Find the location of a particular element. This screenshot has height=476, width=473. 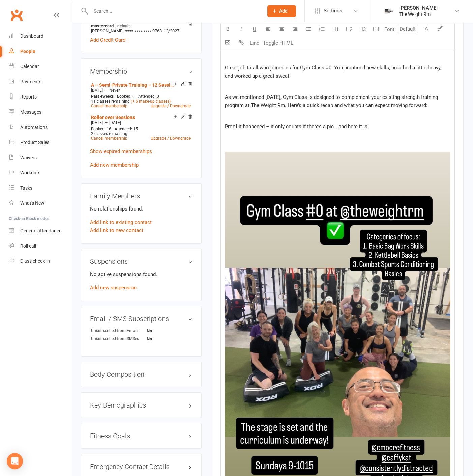

div: People is located at coordinates (27, 51).